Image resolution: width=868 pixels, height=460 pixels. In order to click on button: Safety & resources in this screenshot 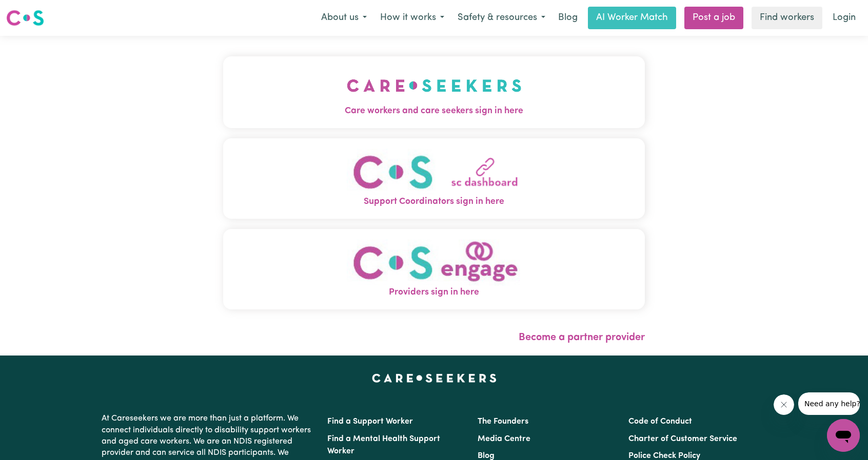, I will do `click(501, 18)`.